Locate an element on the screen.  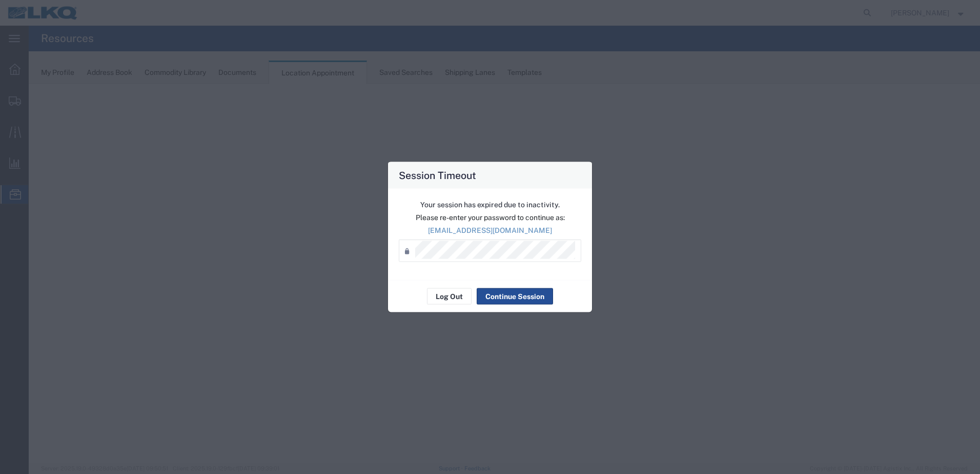
p: Please re-enter your password to continue as: is located at coordinates (490, 218).